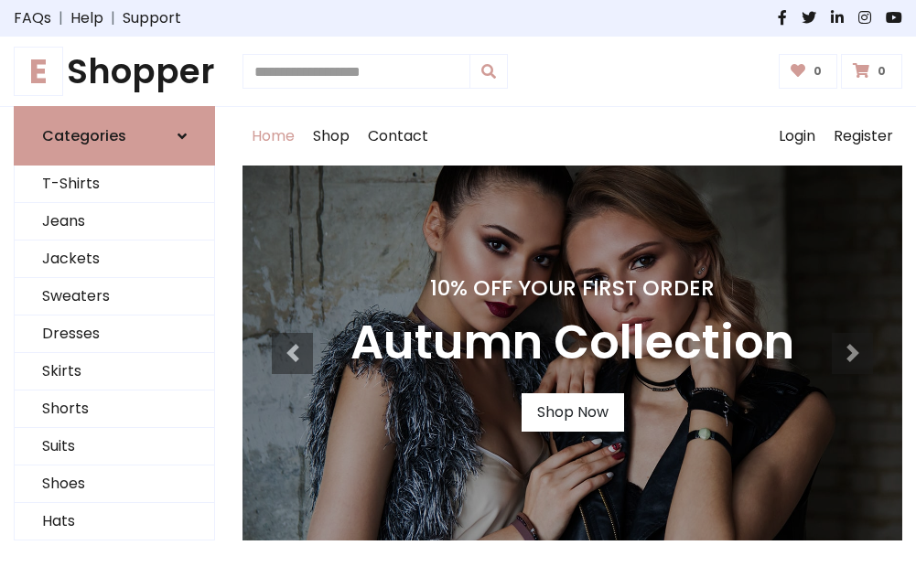  I want to click on a: Contact, so click(398, 137).